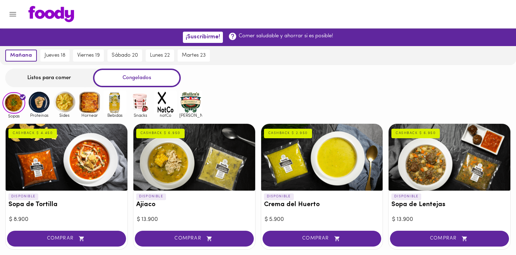  I want to click on span: sábado 20, so click(125, 56).